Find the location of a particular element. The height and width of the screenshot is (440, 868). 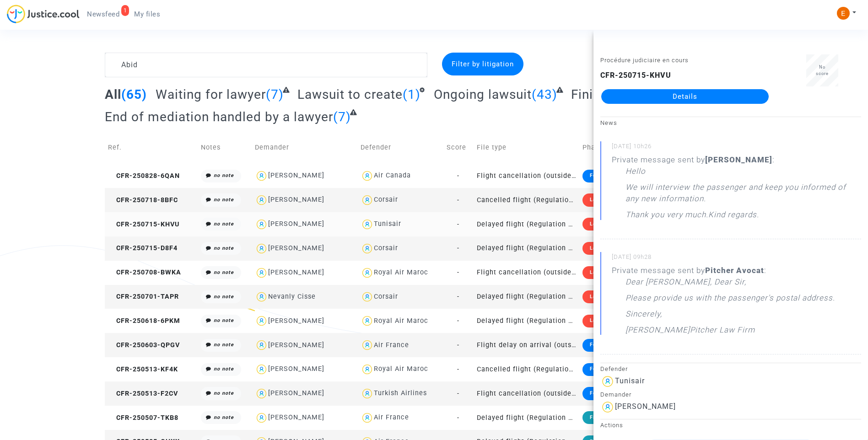

div: Nevanly Cisse is located at coordinates (292, 296).